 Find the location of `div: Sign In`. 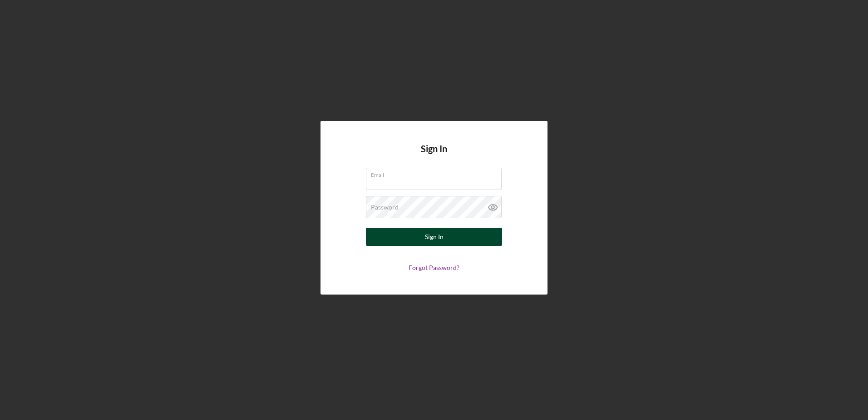

div: Sign In is located at coordinates (434, 237).